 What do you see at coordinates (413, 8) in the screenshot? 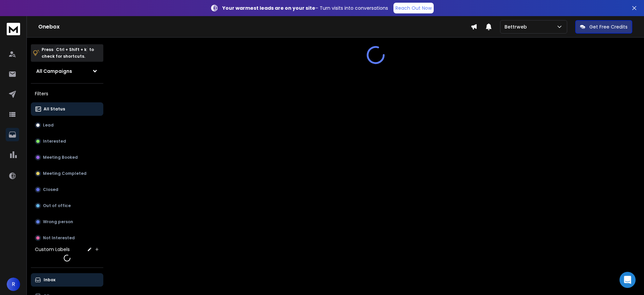
I see `p: Reach Out Now` at bounding box center [413, 8].